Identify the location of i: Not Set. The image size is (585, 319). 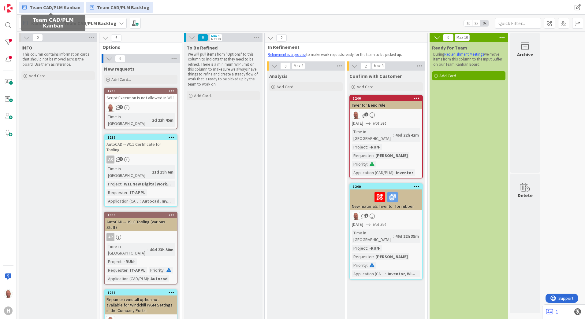
(379, 123).